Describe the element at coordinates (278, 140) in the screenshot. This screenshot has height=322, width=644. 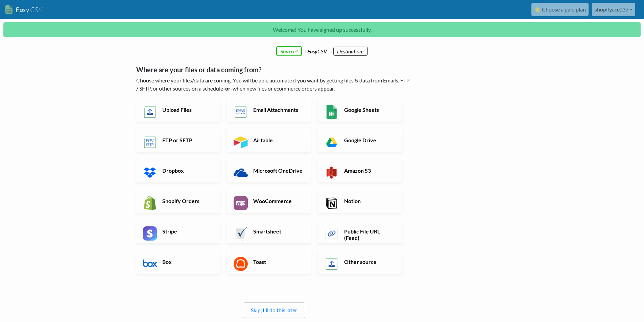
I see `h6: Airtable` at that location.